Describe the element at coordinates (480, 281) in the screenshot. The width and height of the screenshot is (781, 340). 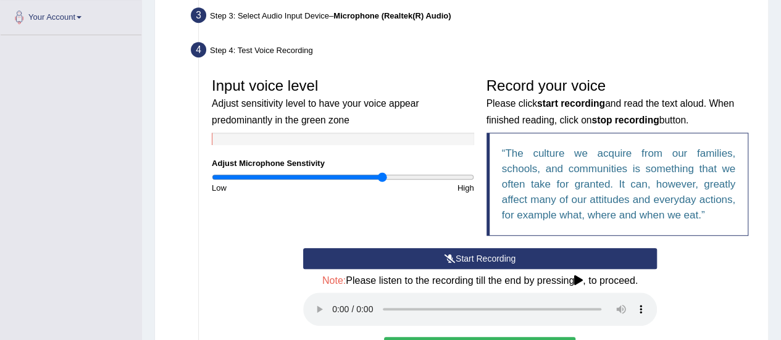
I see `h4: Please listen to the recording till the end by pressing , to proceed.` at that location.